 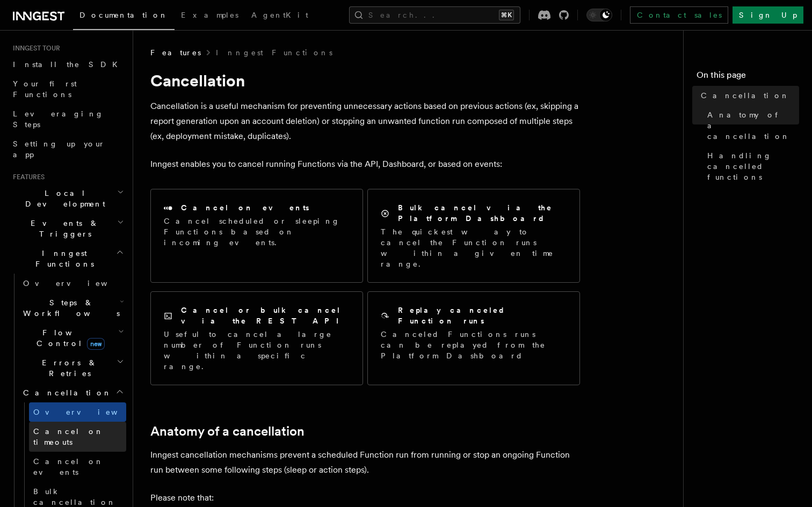 What do you see at coordinates (482, 213) in the screenshot?
I see `h2: Bulk cancel via the Platform Dashboard` at bounding box center [482, 213].